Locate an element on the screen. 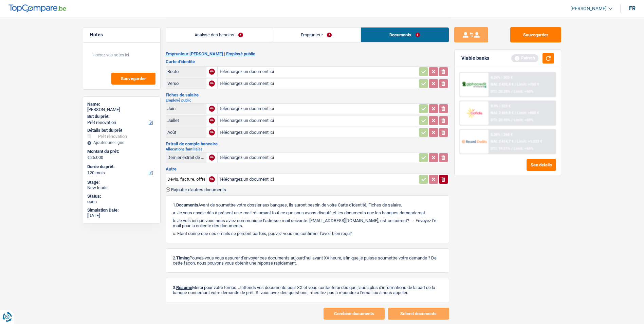 The width and height of the screenshot is (644, 324). div: Juillet is located at coordinates (186, 120).